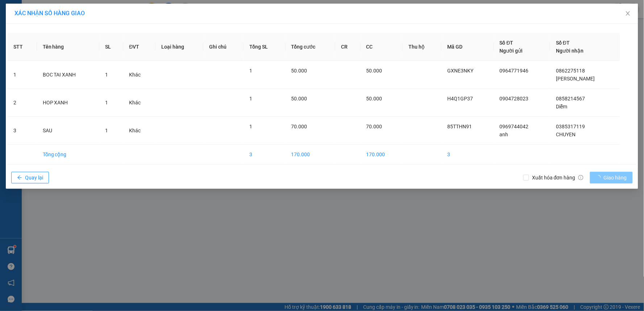  I want to click on th: ĐVT, so click(139, 47).